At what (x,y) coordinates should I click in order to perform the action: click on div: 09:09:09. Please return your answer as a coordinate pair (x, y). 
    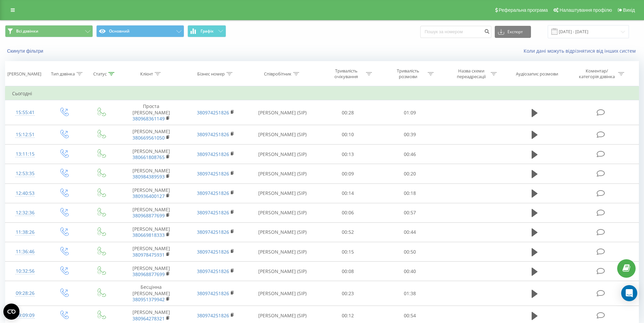
    Looking at the image, I should click on (25, 315).